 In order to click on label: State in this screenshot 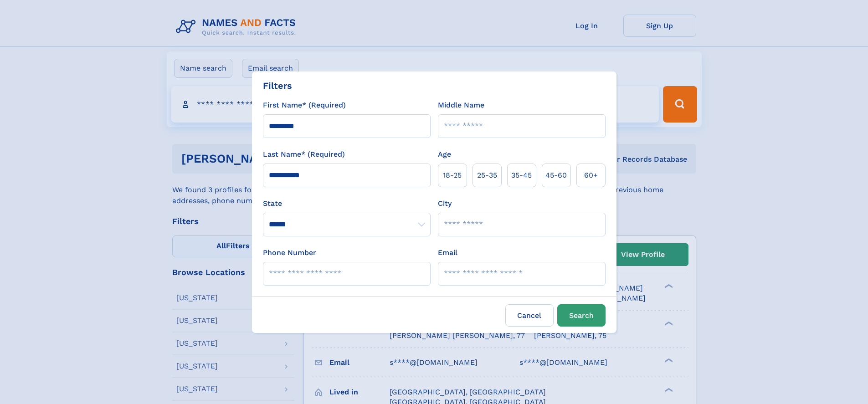, I will do `click(346, 203)`.